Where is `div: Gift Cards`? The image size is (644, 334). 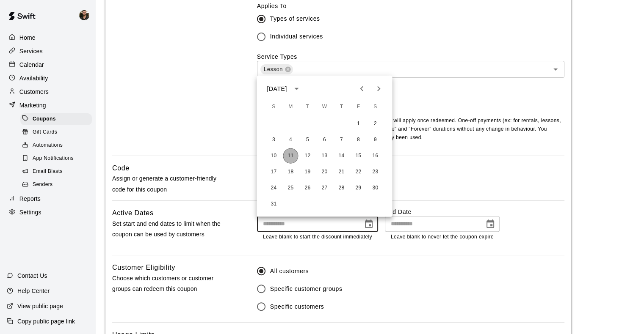
div: Gift Cards is located at coordinates (56, 132).